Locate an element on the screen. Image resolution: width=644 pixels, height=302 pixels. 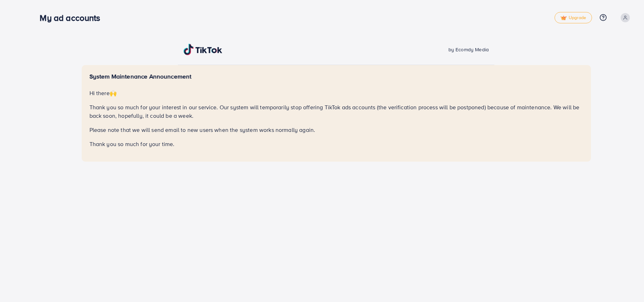
span: by Ecomdy Media is located at coordinates (469, 50).